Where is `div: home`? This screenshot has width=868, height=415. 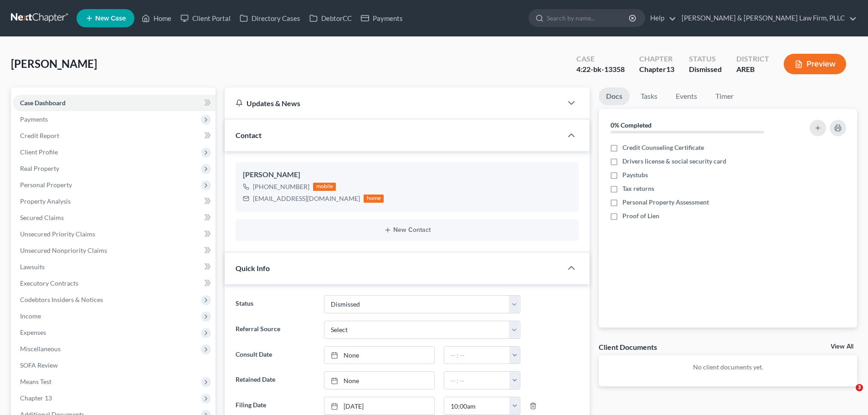
div: home is located at coordinates (374, 199).